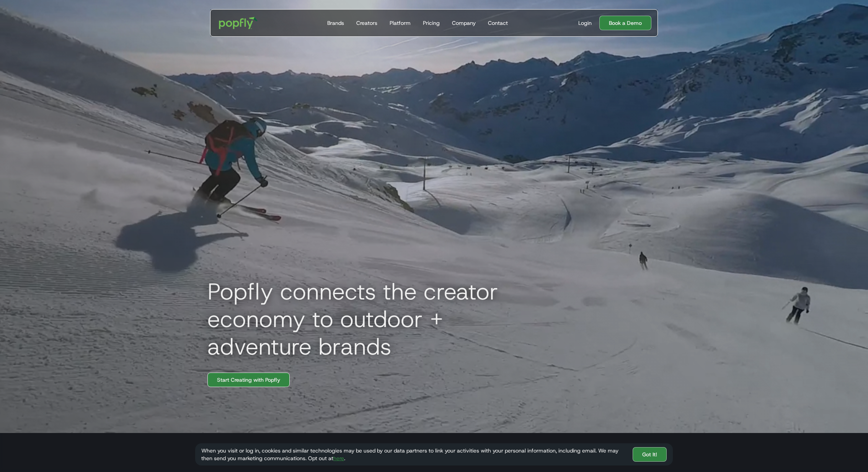  What do you see at coordinates (414, 455) in the screenshot?
I see `div: When you visit or log in, cookies and similar technologies may be used by our data partners to li...` at bounding box center [414, 455].